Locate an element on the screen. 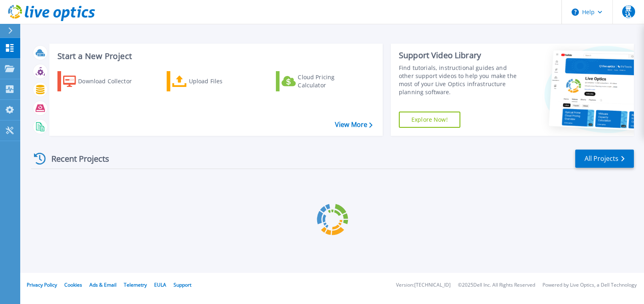 This screenshot has width=644, height=304. a: Upload Files is located at coordinates (212, 81).